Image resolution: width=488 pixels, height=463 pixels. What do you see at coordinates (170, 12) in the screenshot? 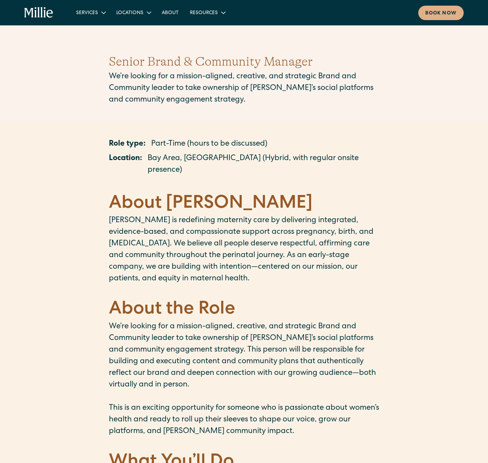
I see `a: About` at bounding box center [170, 12].